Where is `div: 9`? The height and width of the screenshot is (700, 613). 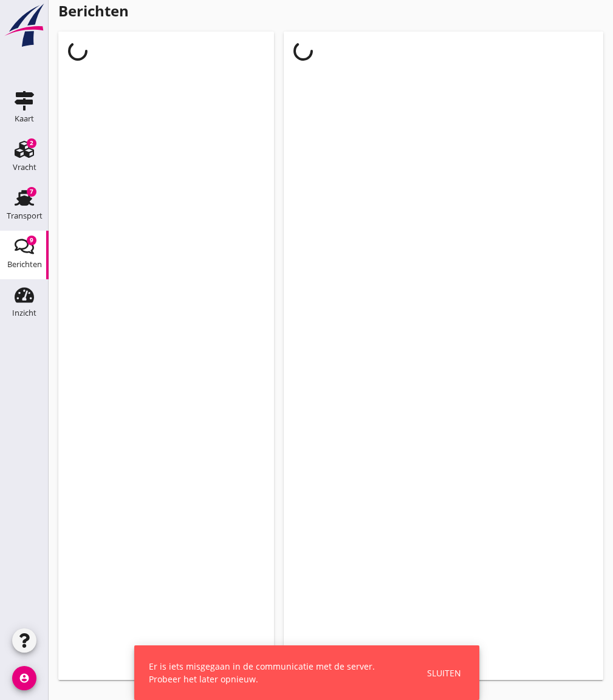
div: 9 is located at coordinates (32, 240).